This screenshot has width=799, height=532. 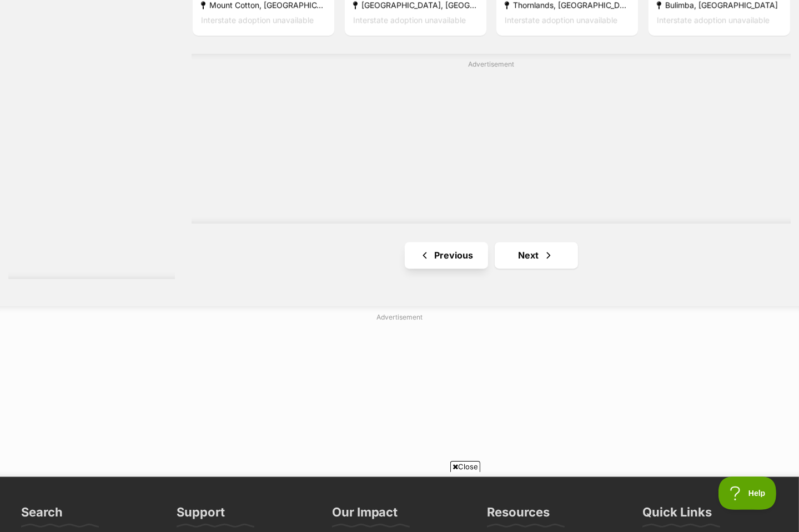 What do you see at coordinates (677, 516) in the screenshot?
I see `h3: Quick Links` at bounding box center [677, 516].